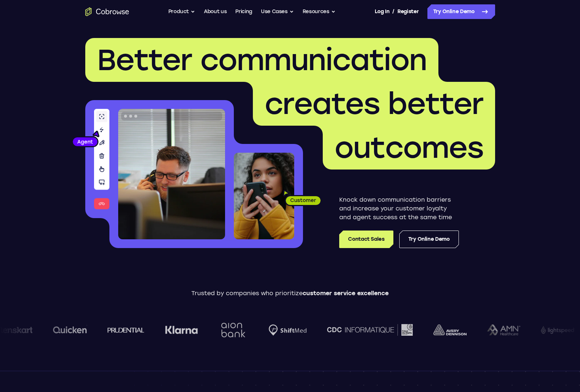 This screenshot has width=580, height=392. I want to click on span: customer service excellence, so click(345, 293).